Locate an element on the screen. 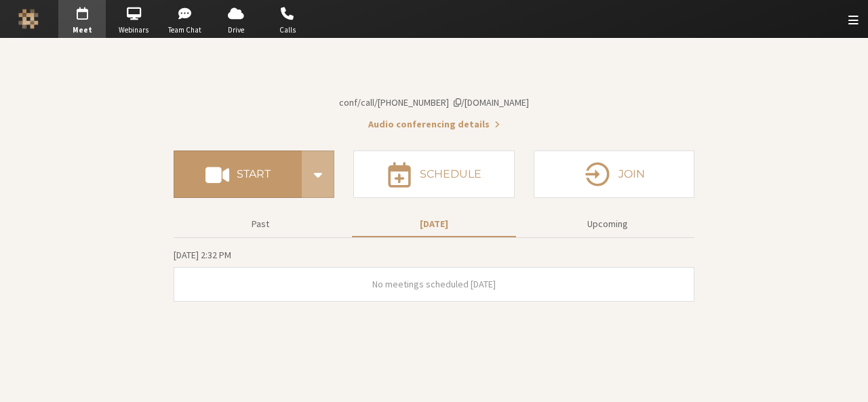 Image resolution: width=868 pixels, height=402 pixels. span: Copy my meeting room link is located at coordinates (434, 102).